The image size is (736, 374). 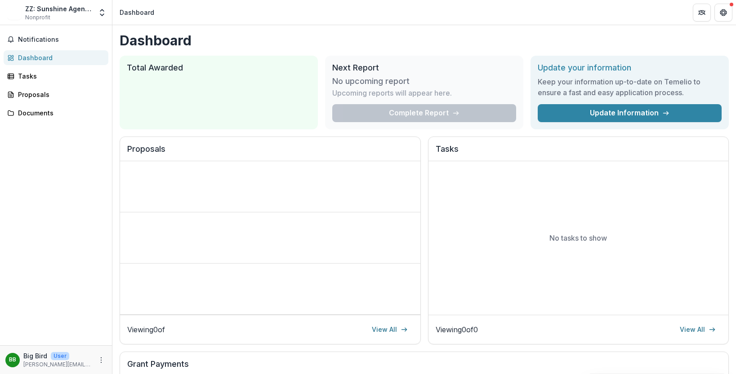 I want to click on h2: Proposals, so click(x=270, y=153).